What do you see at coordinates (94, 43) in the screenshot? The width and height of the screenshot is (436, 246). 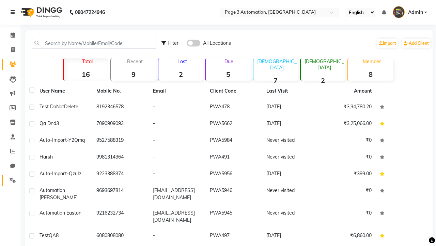 I see `input: Search by Name/Mobile/Email/Code` at bounding box center [94, 43].